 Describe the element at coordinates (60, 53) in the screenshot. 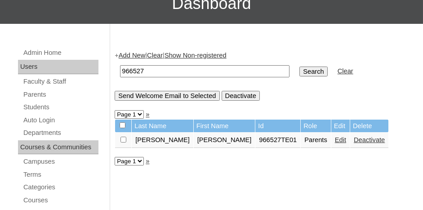

I see `a: Admin Home` at that location.